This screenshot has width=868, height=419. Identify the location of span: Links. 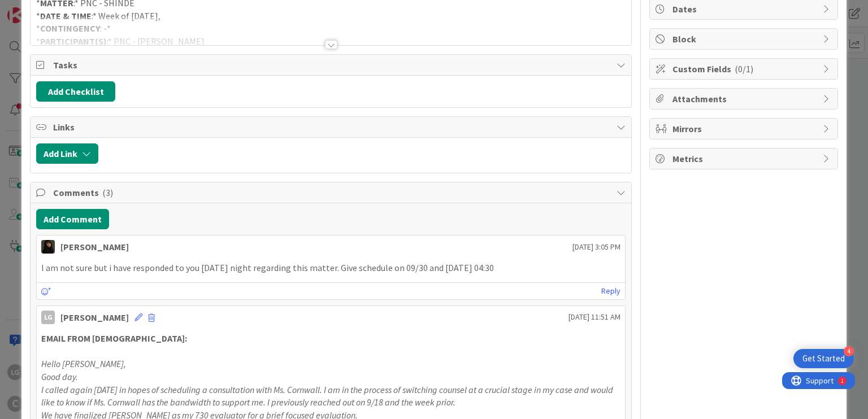
(332, 127).